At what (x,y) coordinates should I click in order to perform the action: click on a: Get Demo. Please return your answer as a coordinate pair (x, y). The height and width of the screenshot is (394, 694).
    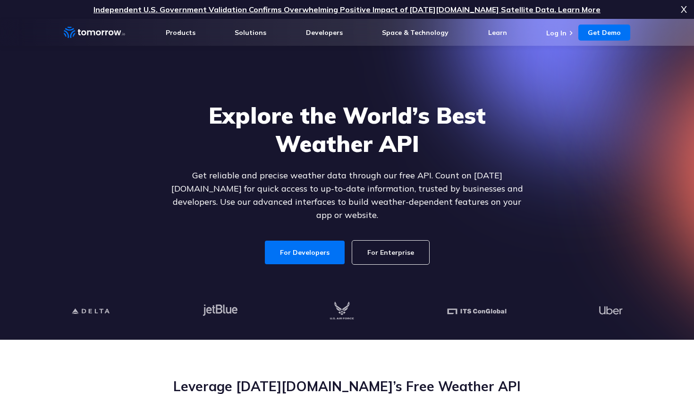
    Looking at the image, I should click on (604, 33).